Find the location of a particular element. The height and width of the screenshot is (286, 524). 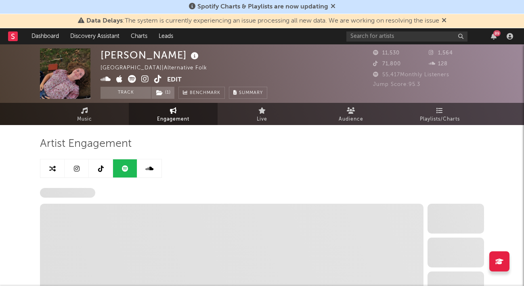

span: Spotify Followers is located at coordinates (67, 193).